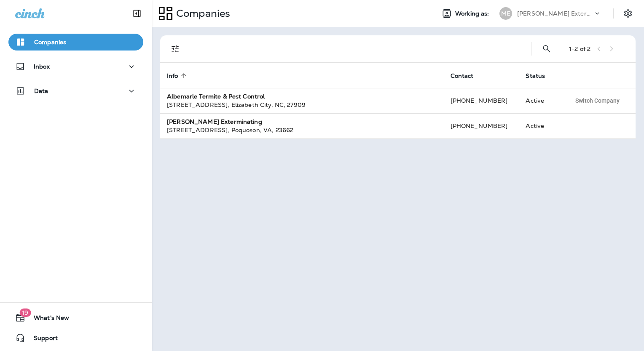 This screenshot has width=644, height=351. What do you see at coordinates (76, 66) in the screenshot?
I see `button: Inbox` at bounding box center [76, 66].